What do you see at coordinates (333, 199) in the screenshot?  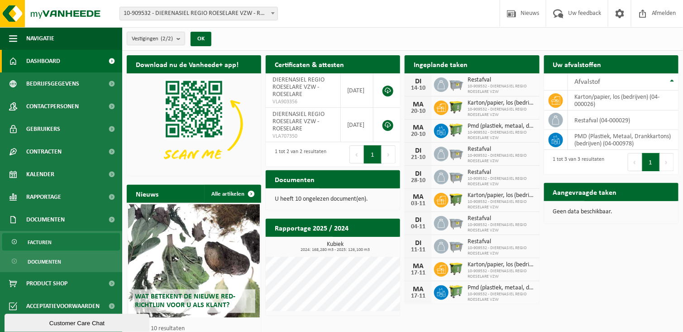 I see `p: U heeft 10 ongelezen document(en).` at bounding box center [333, 199].